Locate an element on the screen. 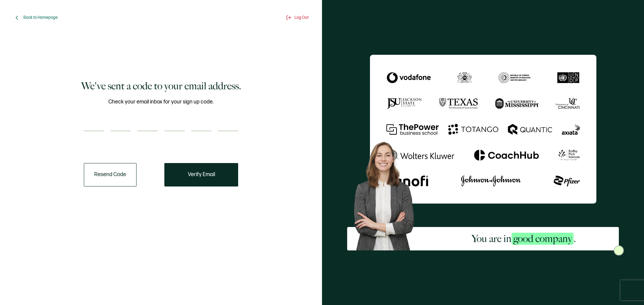 This screenshot has width=644, height=305. span: Verify Email is located at coordinates (201, 175).